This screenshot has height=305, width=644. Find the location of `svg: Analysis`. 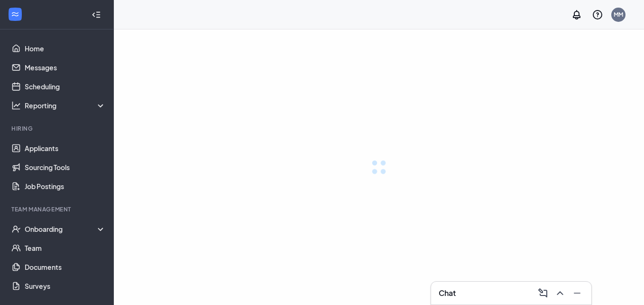

svg: Analysis is located at coordinates (16, 106).